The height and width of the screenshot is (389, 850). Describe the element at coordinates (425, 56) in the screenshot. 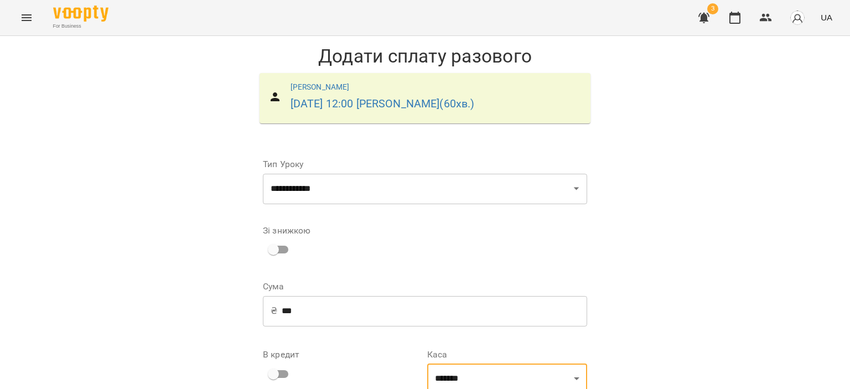

I see `h1: Додати сплату разового` at that location.